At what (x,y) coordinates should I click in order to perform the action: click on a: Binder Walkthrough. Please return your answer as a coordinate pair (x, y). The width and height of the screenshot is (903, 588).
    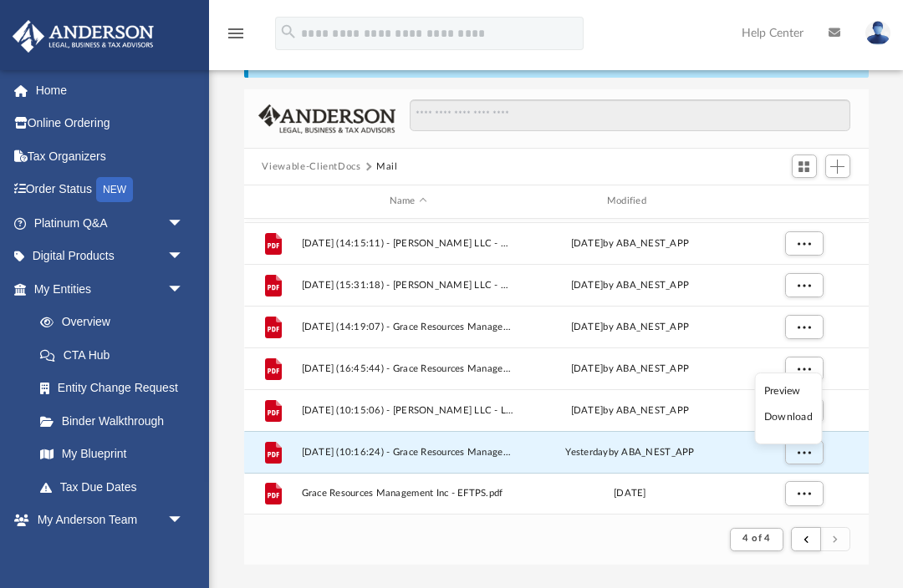
    Looking at the image, I should click on (116, 421).